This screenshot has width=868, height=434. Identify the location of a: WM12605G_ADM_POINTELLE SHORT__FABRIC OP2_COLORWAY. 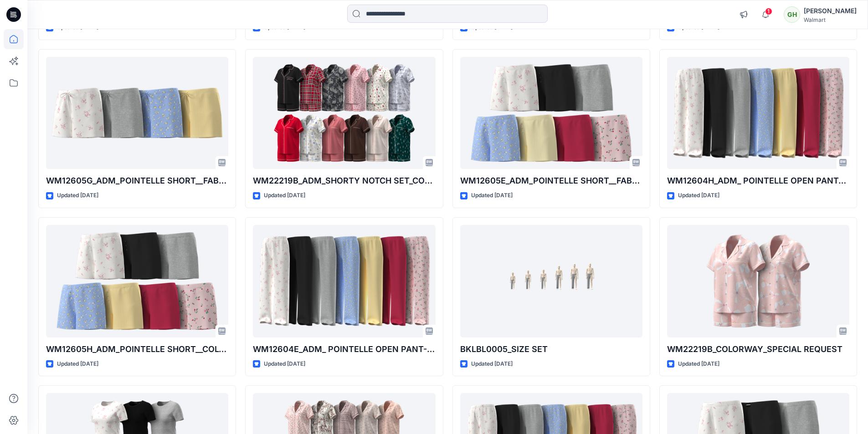
(137, 113).